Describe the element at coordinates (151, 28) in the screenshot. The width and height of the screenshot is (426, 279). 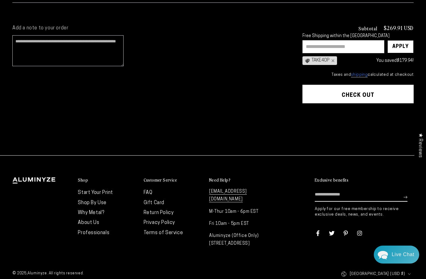
I see `label: Add a note to your order` at that location.